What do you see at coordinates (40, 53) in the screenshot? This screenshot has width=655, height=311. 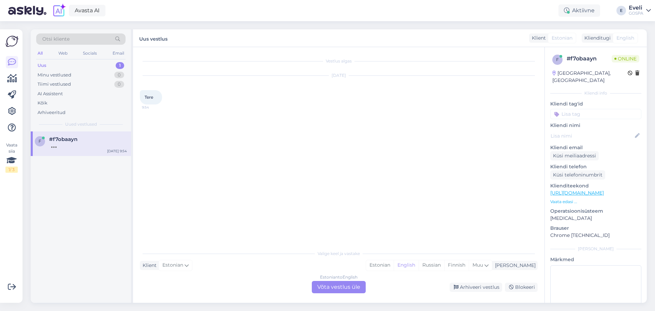 I see `div: All` at bounding box center [40, 53].